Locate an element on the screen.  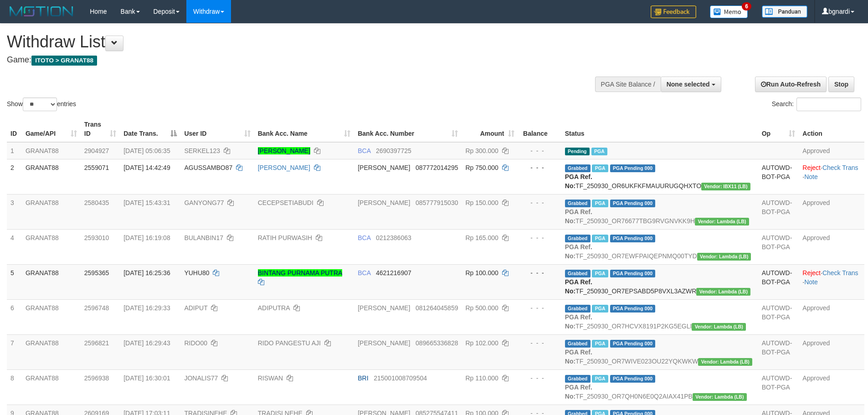
span: Rp 110.000 is located at coordinates (481, 378).